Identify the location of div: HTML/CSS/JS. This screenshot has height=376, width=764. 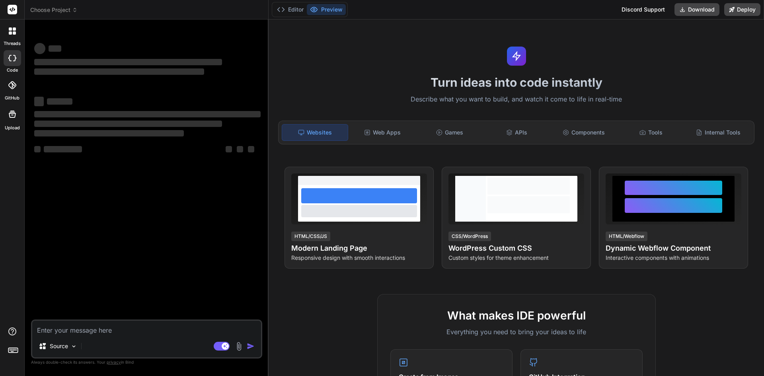
(311, 236).